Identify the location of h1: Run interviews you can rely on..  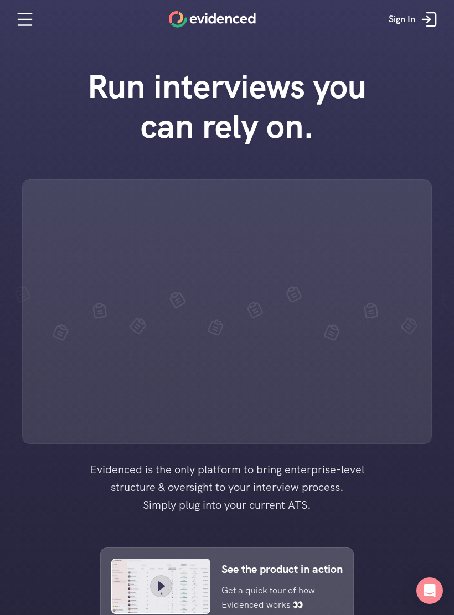
(227, 106).